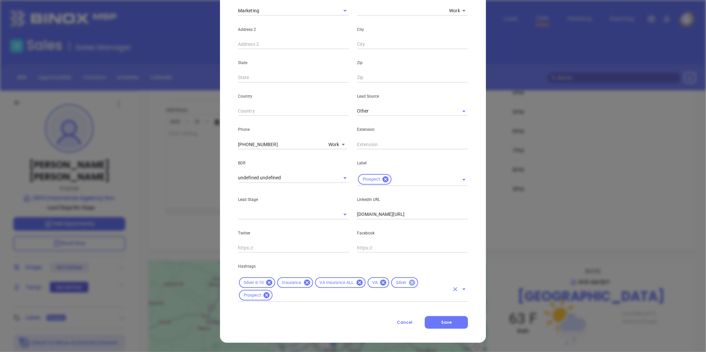 The width and height of the screenshot is (706, 352). I want to click on span: Silver 6-10, so click(254, 283).